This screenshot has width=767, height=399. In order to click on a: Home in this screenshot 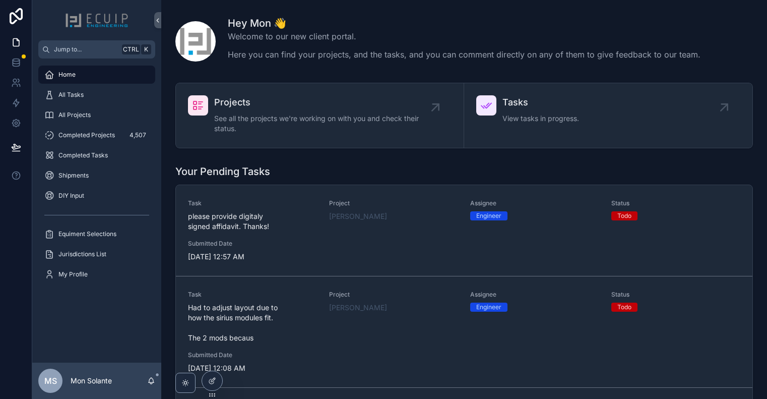, I will do `click(97, 75)`.